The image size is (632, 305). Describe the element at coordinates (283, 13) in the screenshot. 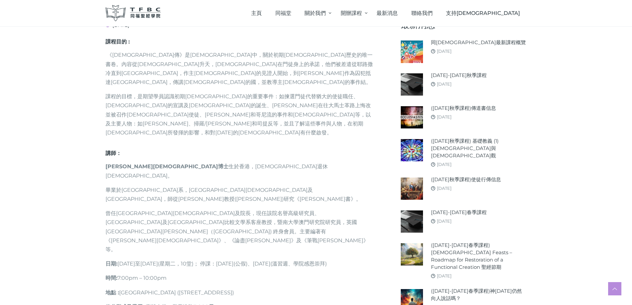

I see `a: 同福堂` at that location.